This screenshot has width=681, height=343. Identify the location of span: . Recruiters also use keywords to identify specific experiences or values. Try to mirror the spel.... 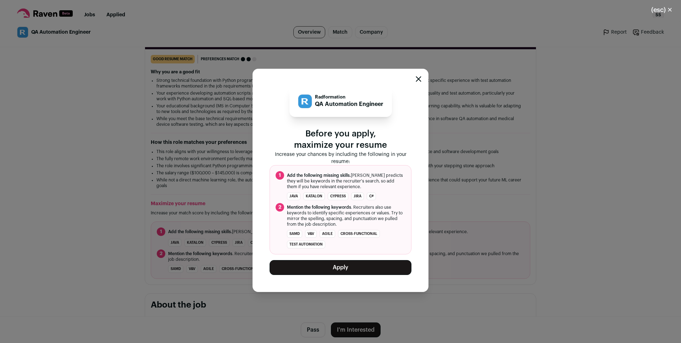
(346, 216).